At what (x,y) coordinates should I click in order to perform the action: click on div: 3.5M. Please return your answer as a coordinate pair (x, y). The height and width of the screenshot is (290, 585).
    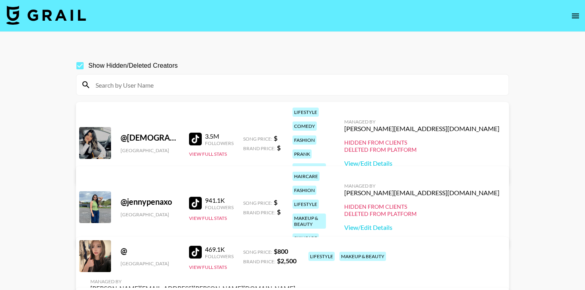
    Looking at the image, I should click on (219, 136).